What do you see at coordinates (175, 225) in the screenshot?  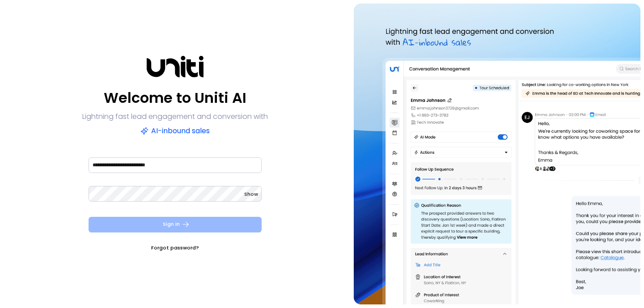 I see `button: Sign In` at bounding box center [175, 225].